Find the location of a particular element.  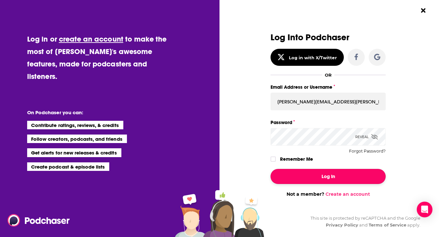

li: Contribute ratings, reviews, & credits is located at coordinates (75, 125).